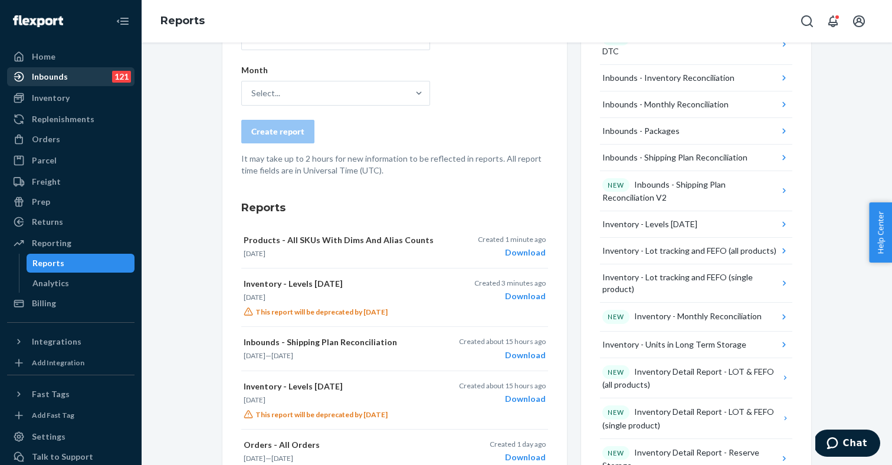 The height and width of the screenshot is (465, 892). I want to click on p: Inbounds - Shipping Plan Reconciliation, so click(343, 342).